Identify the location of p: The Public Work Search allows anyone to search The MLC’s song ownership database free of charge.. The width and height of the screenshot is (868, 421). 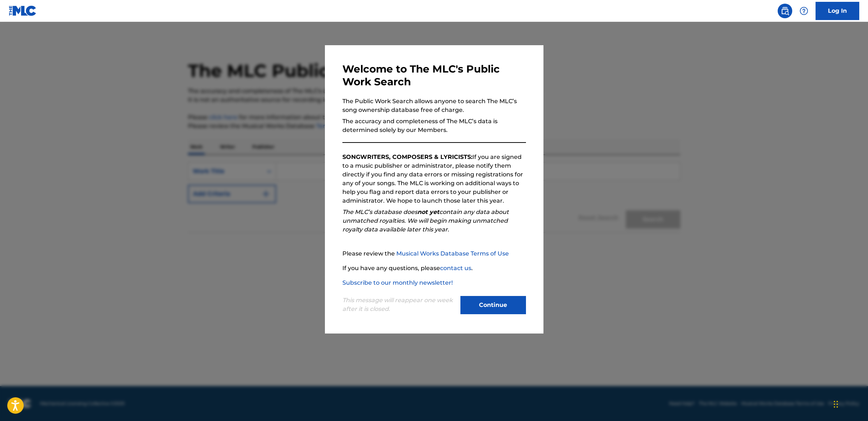
(434, 105).